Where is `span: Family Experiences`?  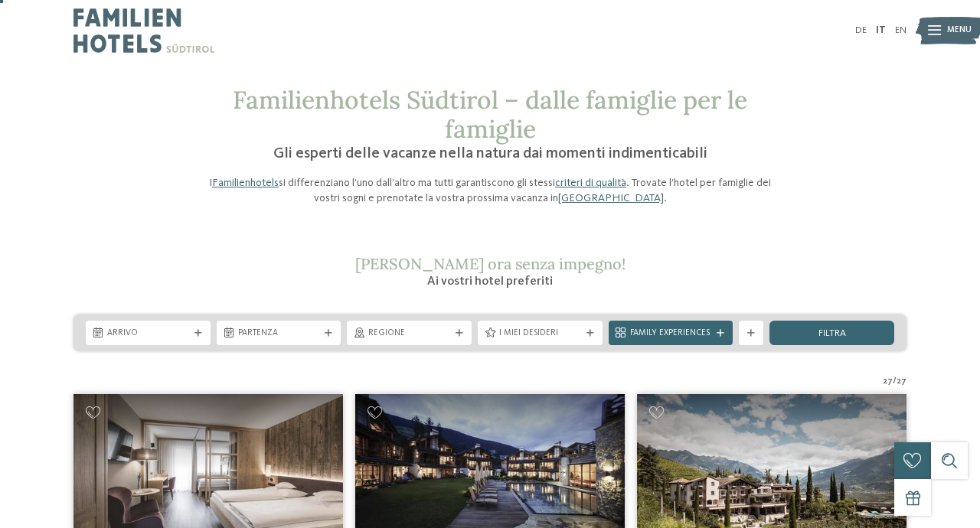
span: Family Experiences is located at coordinates (670, 334).